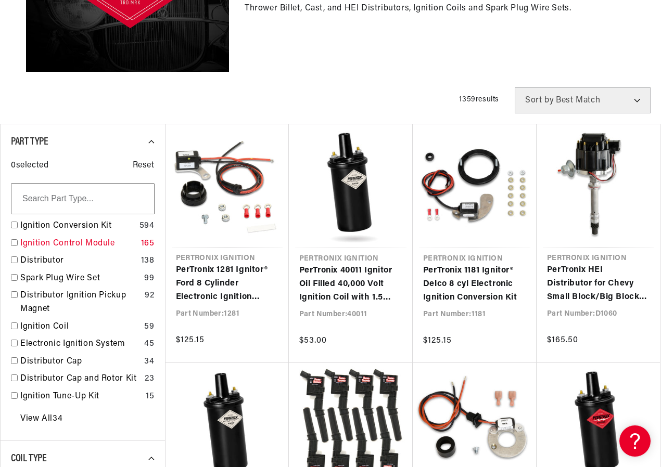 This screenshot has height=467, width=661. What do you see at coordinates (149, 279) in the screenshot?
I see `div: 99` at bounding box center [149, 279].